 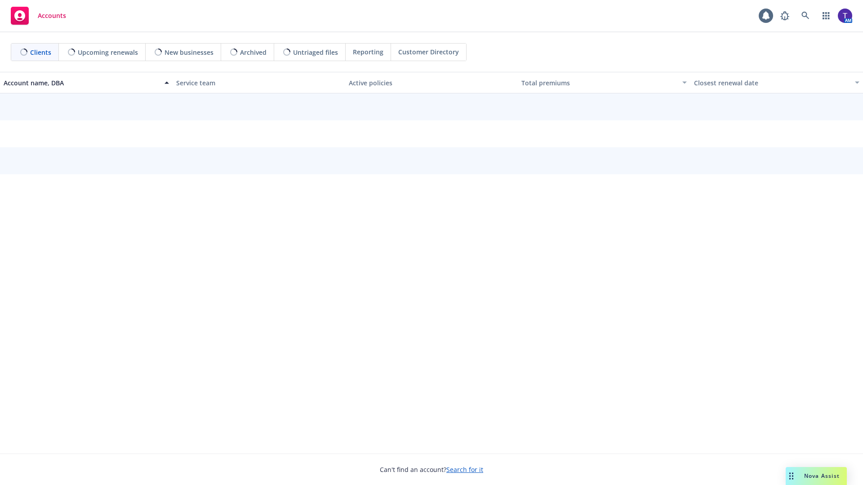 I want to click on span: Untriaged files, so click(x=315, y=52).